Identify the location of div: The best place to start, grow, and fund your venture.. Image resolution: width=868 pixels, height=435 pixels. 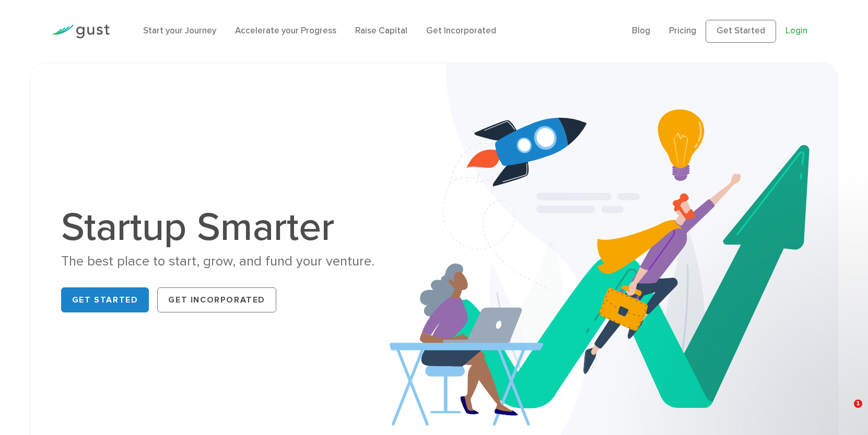
(241, 262).